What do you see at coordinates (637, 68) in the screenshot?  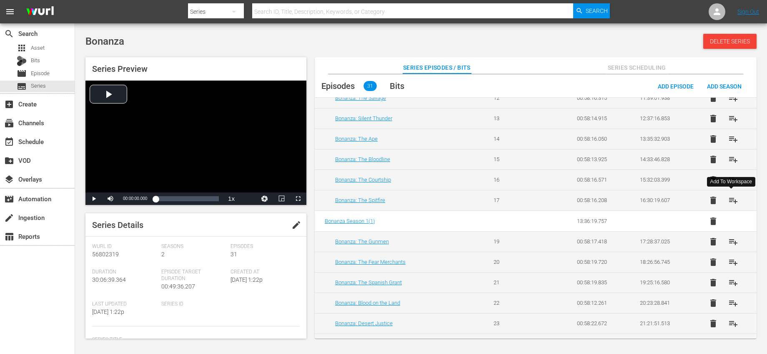 I see `span: Series Scheduling` at bounding box center [637, 68].